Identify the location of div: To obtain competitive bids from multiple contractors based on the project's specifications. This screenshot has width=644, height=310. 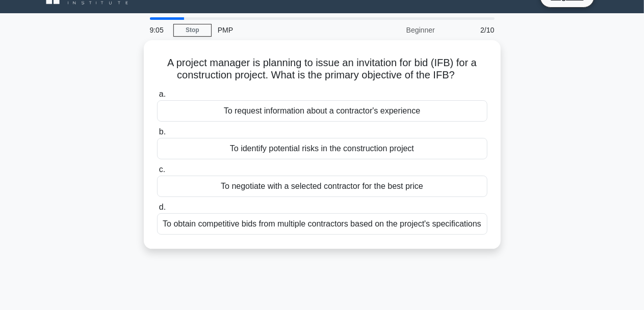
(322, 225).